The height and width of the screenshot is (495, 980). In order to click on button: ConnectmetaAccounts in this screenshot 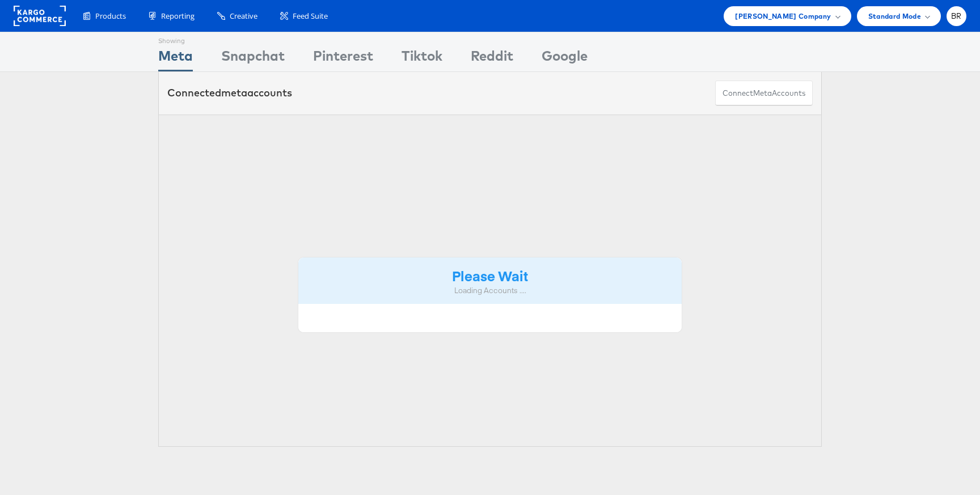, I will do `click(764, 93)`.